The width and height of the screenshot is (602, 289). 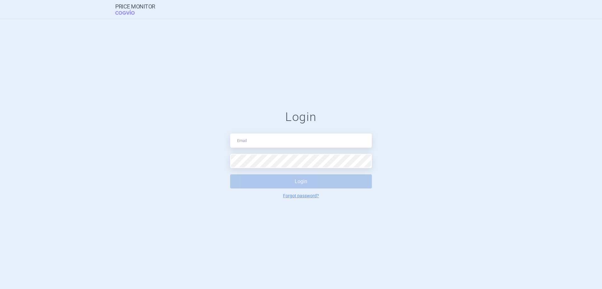 I want to click on h1: Login, so click(x=301, y=117).